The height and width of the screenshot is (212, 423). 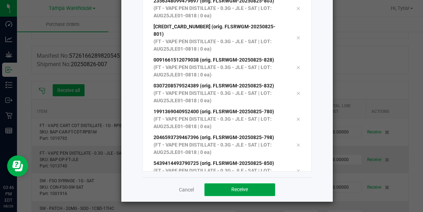 I want to click on span: 2046593739467396 (orig. FLSRWGM-20250825-798), so click(x=214, y=137).